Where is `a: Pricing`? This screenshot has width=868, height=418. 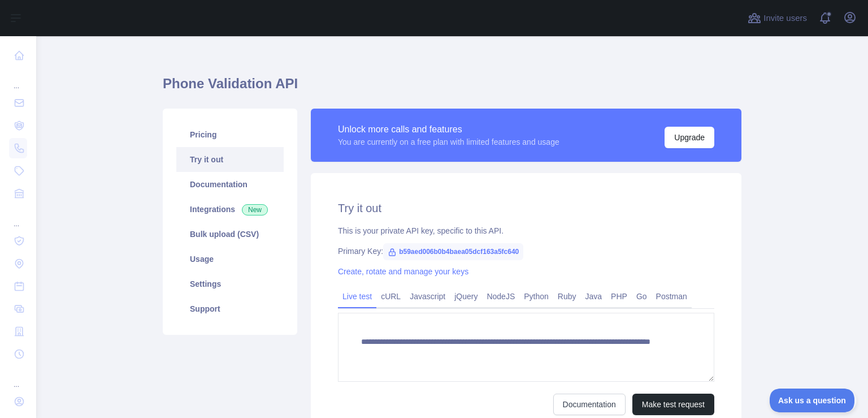 a: Pricing is located at coordinates (230, 134).